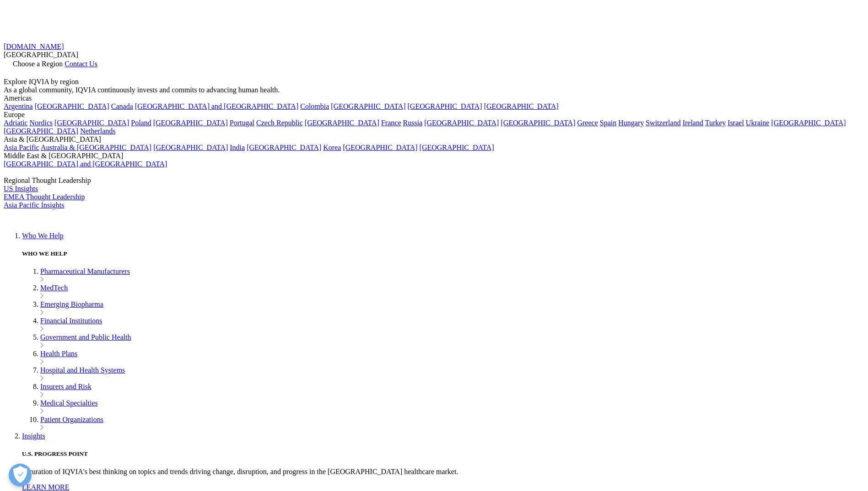 The height and width of the screenshot is (491, 868). Describe the element at coordinates (736, 122) in the screenshot. I see `a: Israel` at that location.